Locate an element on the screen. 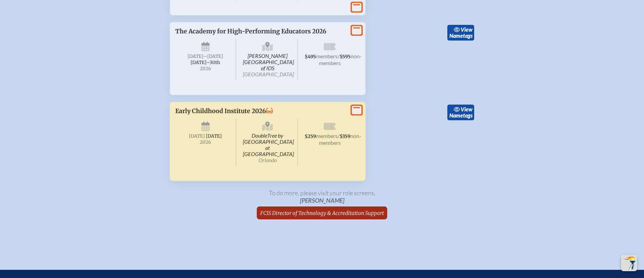 The image size is (644, 278). img: To the top is located at coordinates (630, 263).